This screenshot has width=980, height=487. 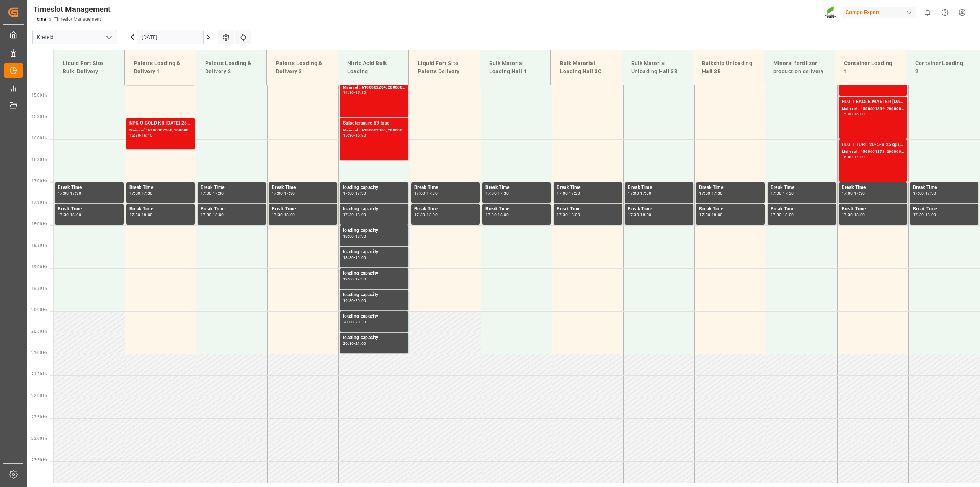 What do you see at coordinates (361, 322) in the screenshot?
I see `div: 20:30` at bounding box center [361, 322].